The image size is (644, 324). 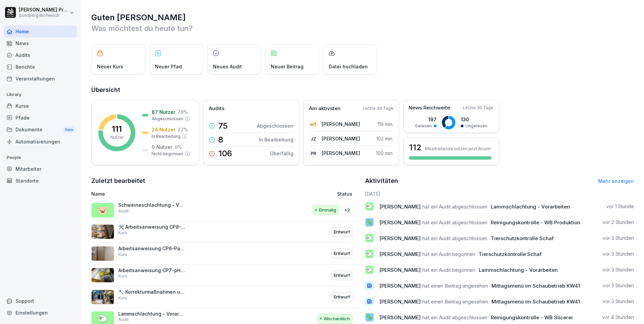 I want to click on div: Automatisierungen, so click(x=40, y=141).